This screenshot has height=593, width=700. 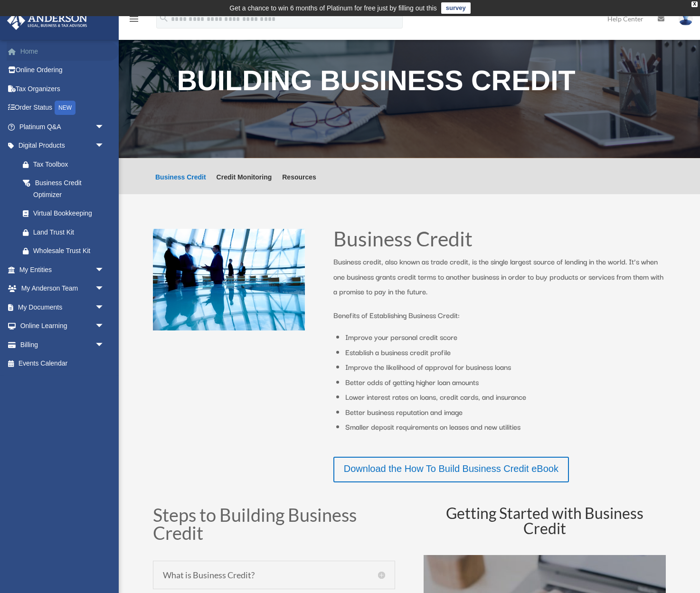 I want to click on a: Order StatusNEW, so click(x=62, y=108).